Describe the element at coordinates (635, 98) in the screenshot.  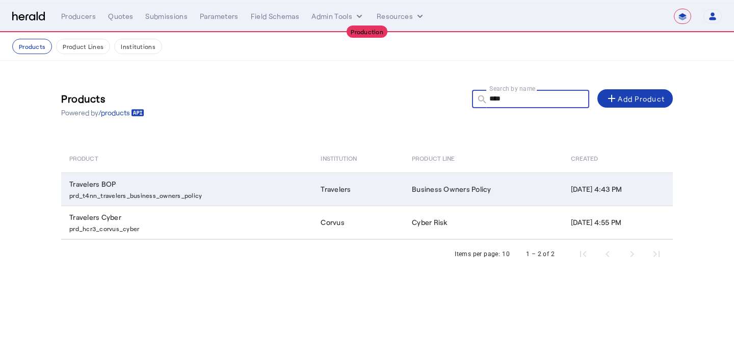
I see `button: Add Product` at that location.